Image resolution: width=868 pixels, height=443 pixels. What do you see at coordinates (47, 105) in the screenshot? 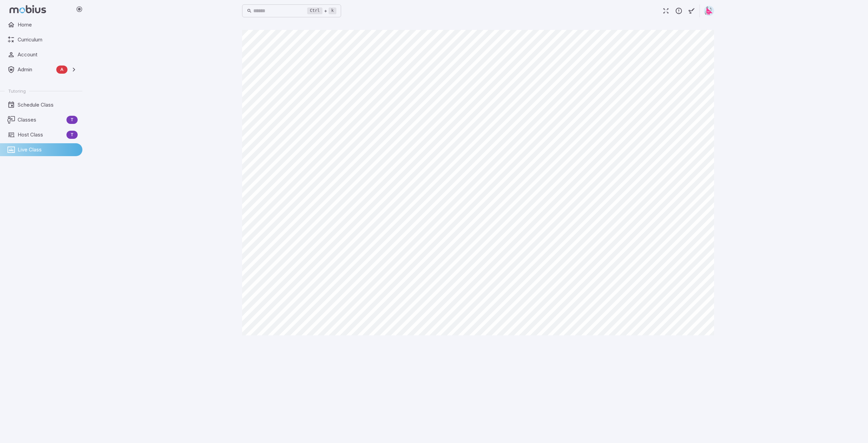
I see `span: Schedule Class` at bounding box center [47, 105].